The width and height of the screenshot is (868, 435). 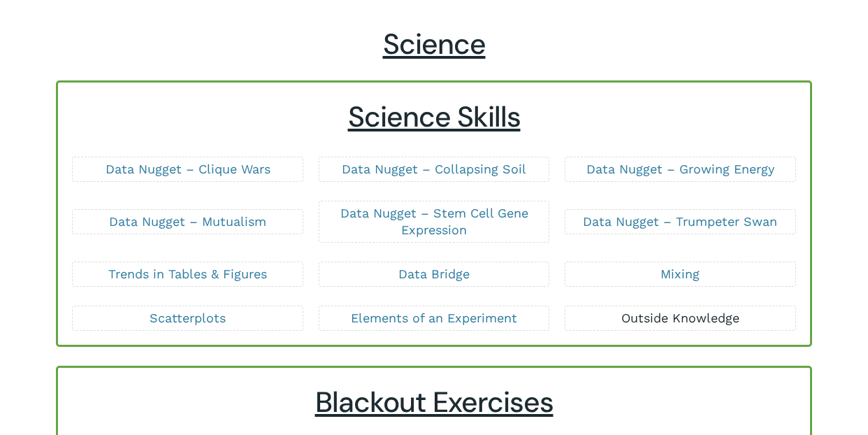 What do you see at coordinates (434, 273) in the screenshot?
I see `a: Data Bridge` at bounding box center [434, 273].